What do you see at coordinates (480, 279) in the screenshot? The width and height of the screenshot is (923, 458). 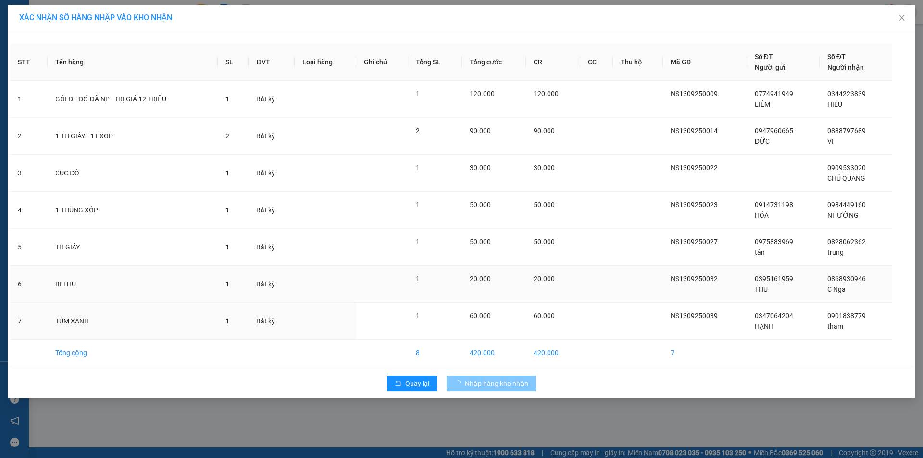 I see `span: 20.000` at bounding box center [480, 279].